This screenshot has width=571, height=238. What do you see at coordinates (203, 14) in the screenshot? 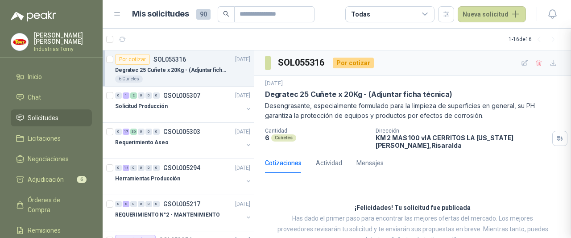
I see `span: 90` at bounding box center [203, 14].